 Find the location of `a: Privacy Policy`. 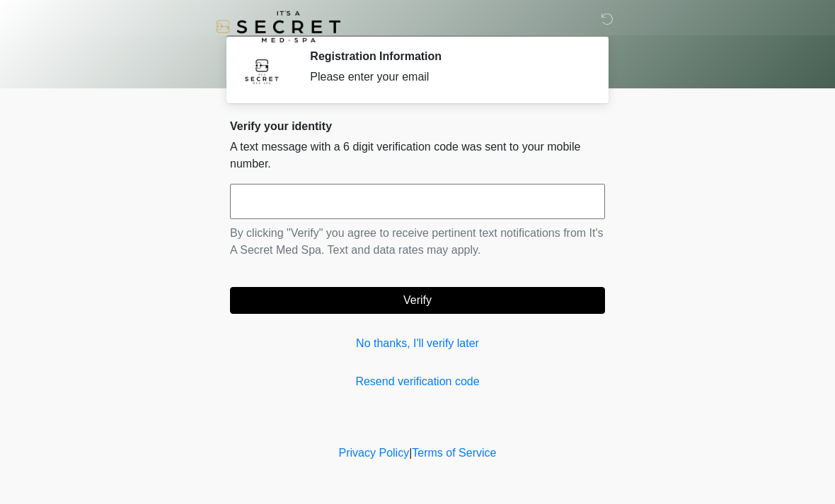

a: Privacy Policy is located at coordinates (374, 453).